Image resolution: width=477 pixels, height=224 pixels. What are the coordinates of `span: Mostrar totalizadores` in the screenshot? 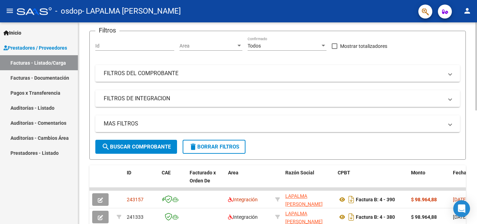 It's located at (363, 46).